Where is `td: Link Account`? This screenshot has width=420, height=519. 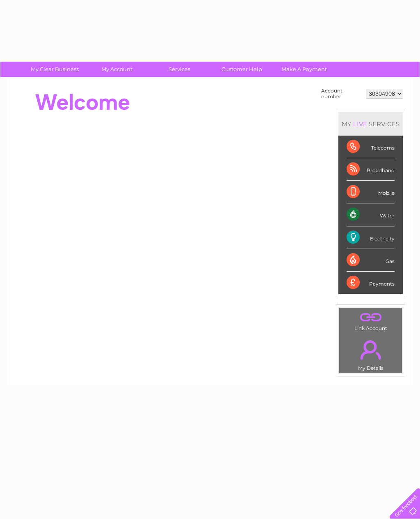 td: Link Account is located at coordinates (371, 320).